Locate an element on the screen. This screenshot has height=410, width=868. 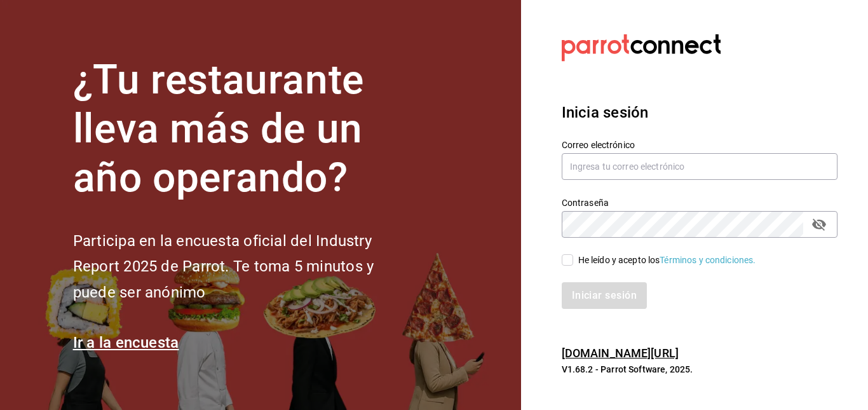
button: passwordField is located at coordinates (819, 224).